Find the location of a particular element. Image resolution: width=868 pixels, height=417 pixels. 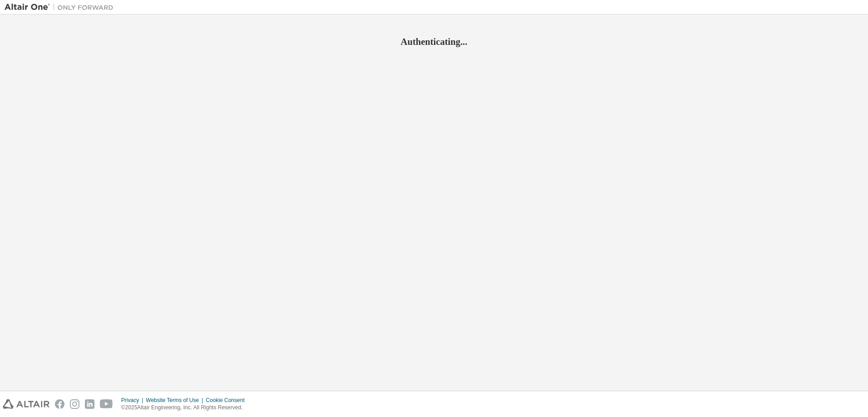

h2: Authenticating... is located at coordinates (434, 42).